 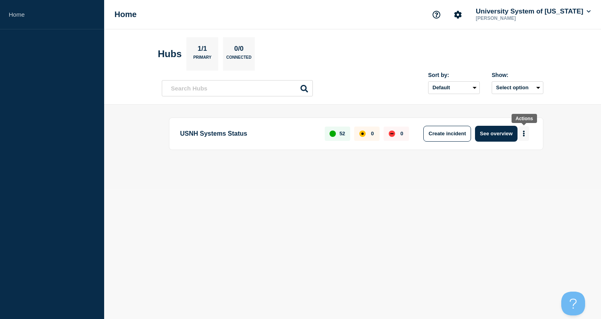 What do you see at coordinates (333, 134) in the screenshot?
I see `div: up` at bounding box center [333, 134].